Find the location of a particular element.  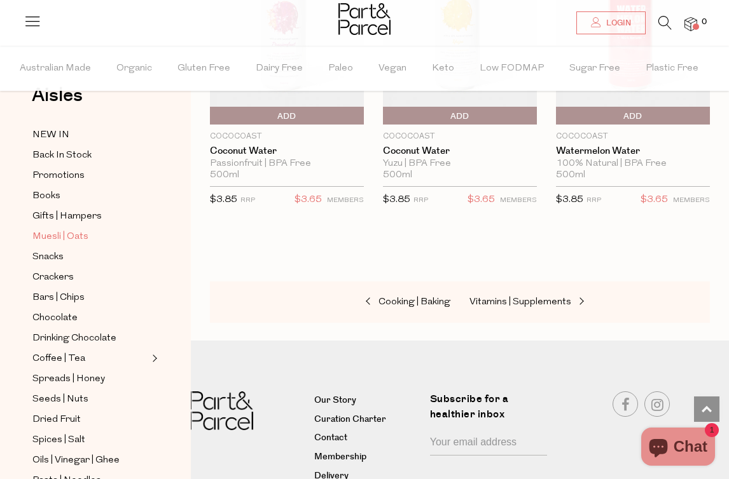

span: Sugar Free is located at coordinates (595, 69).